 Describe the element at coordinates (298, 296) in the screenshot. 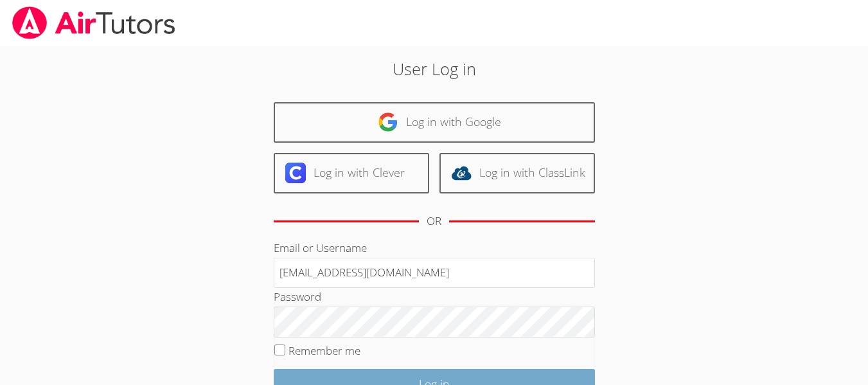

I see `label: Password` at that location.